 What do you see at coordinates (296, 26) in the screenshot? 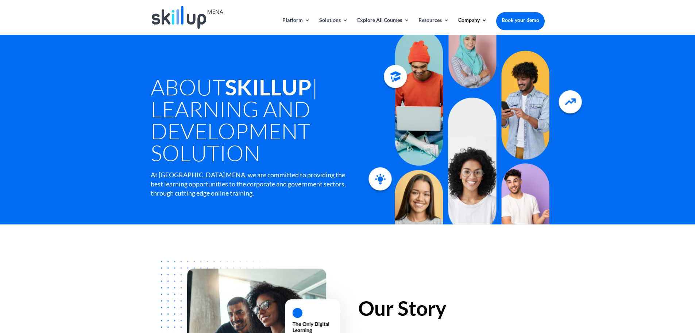
I see `a: Platform` at bounding box center [296, 26].